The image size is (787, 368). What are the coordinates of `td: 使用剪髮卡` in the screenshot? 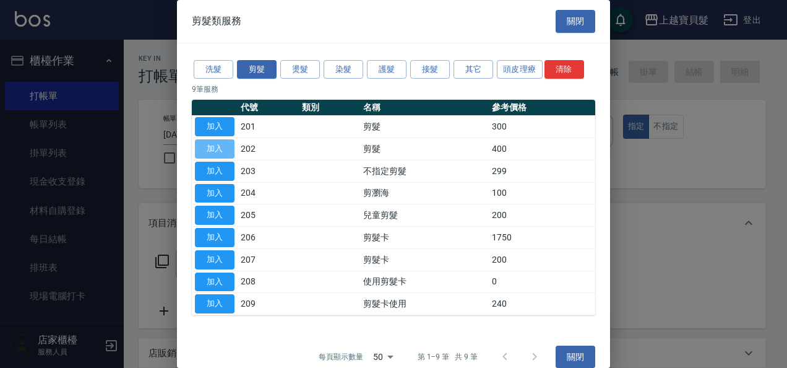 It's located at (424, 282).